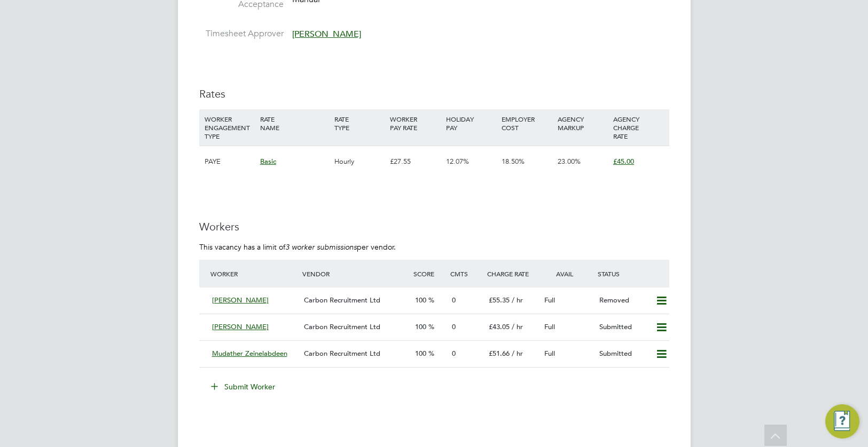 This screenshot has width=868, height=447. What do you see at coordinates (230, 127) in the screenshot?
I see `div: WORKER ENGAGEMENT TYPE` at bounding box center [230, 127].